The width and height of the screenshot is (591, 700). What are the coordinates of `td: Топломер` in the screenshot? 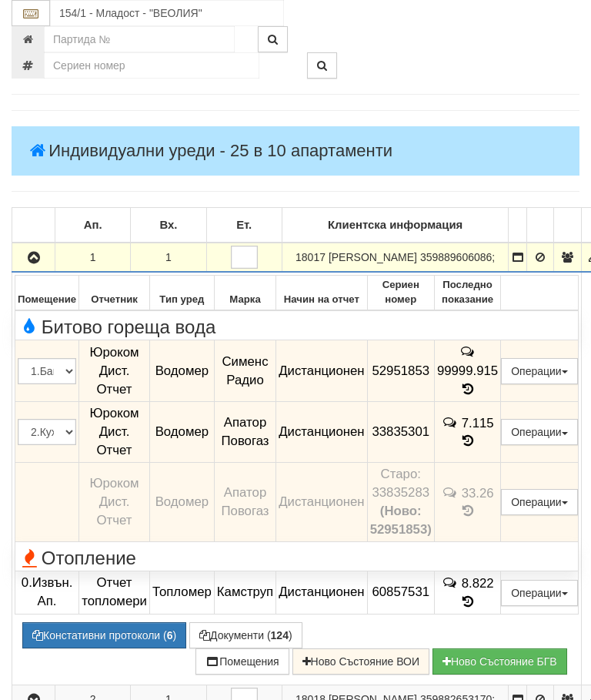 It's located at (181, 593).